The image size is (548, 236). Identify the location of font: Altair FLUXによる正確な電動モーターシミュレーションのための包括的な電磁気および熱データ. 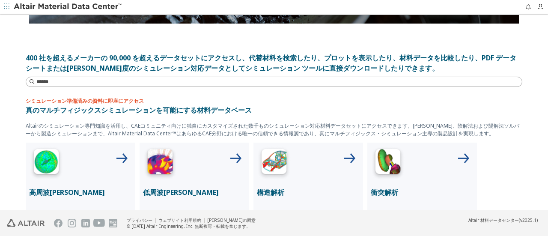
(194, 219).